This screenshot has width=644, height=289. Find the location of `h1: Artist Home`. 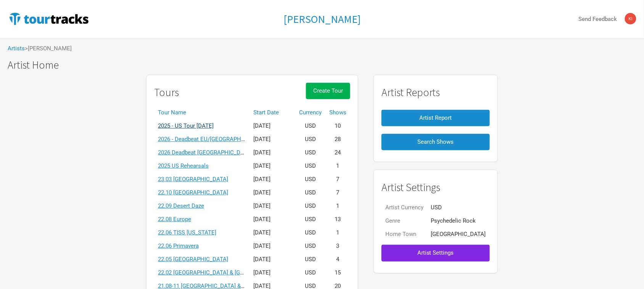

h1: Artist Home is located at coordinates (326, 65).